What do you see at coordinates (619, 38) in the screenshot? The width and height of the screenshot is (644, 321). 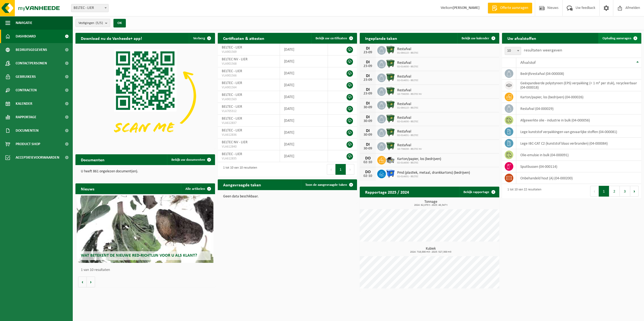 I see `a: Ophaling aanvragen` at bounding box center [619, 38].